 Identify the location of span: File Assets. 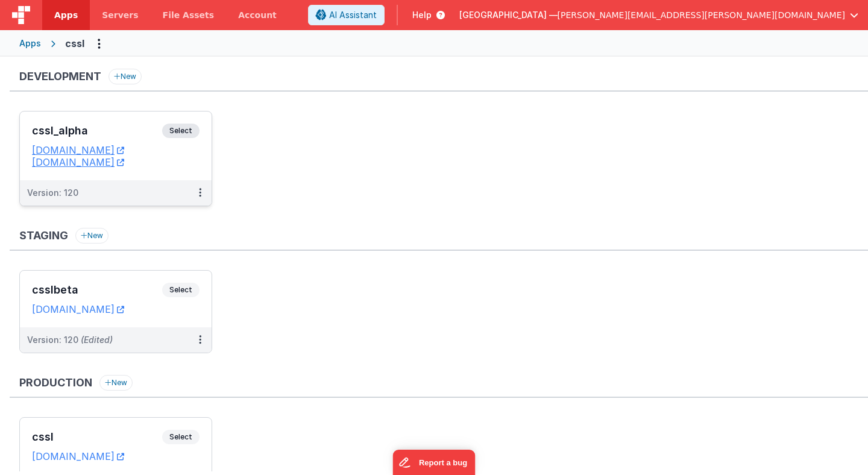
(189, 15).